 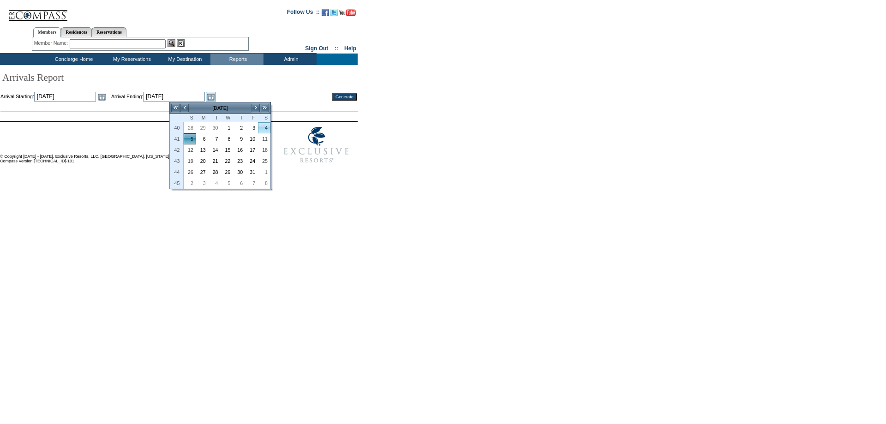 What do you see at coordinates (190, 150) in the screenshot?
I see `td: Sunday, October 12, 2025` at bounding box center [190, 150].